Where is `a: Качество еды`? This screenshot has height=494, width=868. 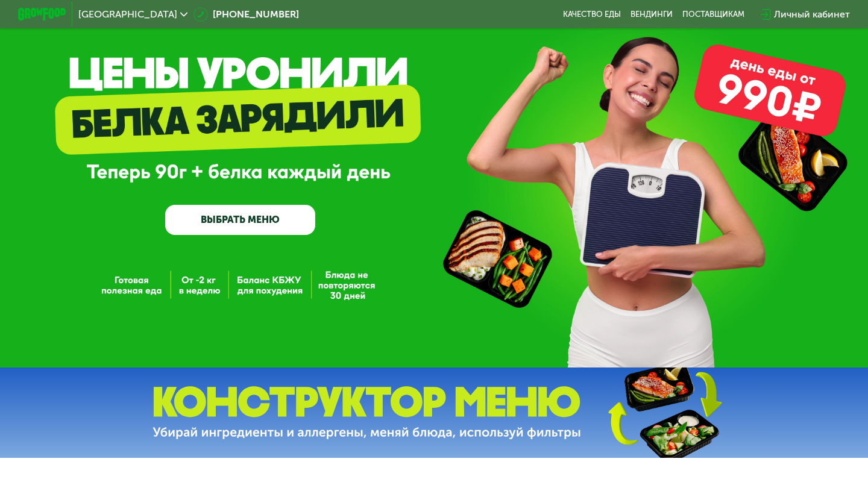 a: Качество еды is located at coordinates (592, 15).